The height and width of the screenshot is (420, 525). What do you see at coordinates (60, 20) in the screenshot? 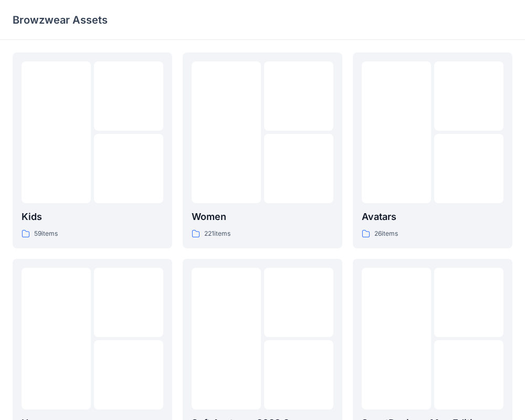
I see `p: Browzwear Assets` at bounding box center [60, 20].